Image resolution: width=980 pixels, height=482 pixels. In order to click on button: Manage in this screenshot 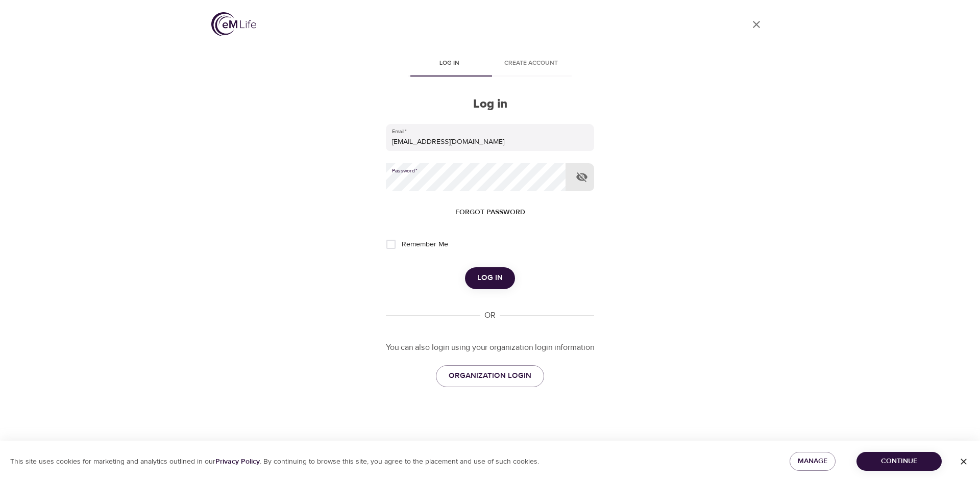, I will do `click(812, 461)`.